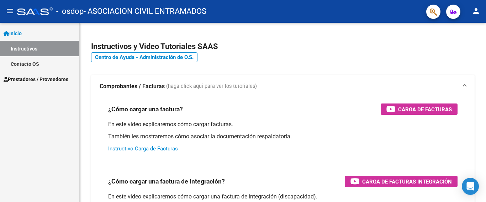  What do you see at coordinates (12, 33) in the screenshot?
I see `span: Inicio` at bounding box center [12, 33].